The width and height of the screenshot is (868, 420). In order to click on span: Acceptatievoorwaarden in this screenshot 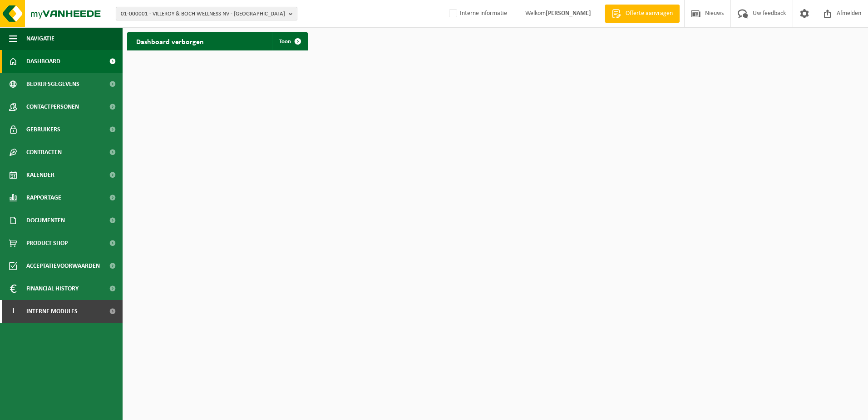, I will do `click(63, 266)`.